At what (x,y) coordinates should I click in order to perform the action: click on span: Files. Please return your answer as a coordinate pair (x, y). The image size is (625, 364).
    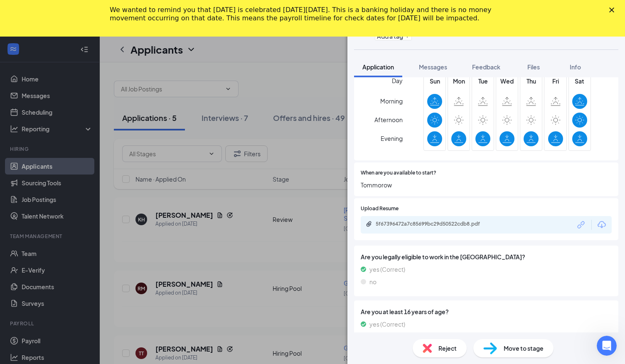
    Looking at the image, I should click on (533, 67).